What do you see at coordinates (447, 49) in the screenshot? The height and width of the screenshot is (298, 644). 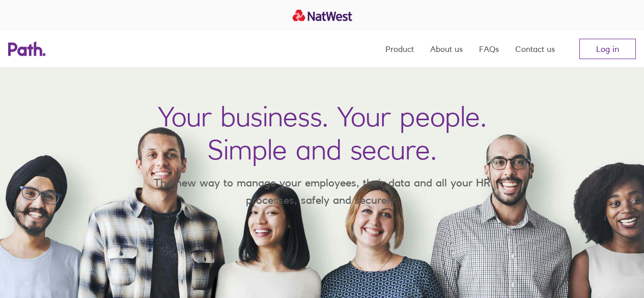 I see `a: About us` at bounding box center [447, 49].